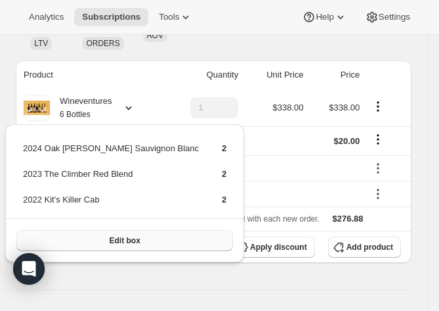 Image resolution: width=439 pixels, height=311 pixels. I want to click on span: Apply discount, so click(278, 247).